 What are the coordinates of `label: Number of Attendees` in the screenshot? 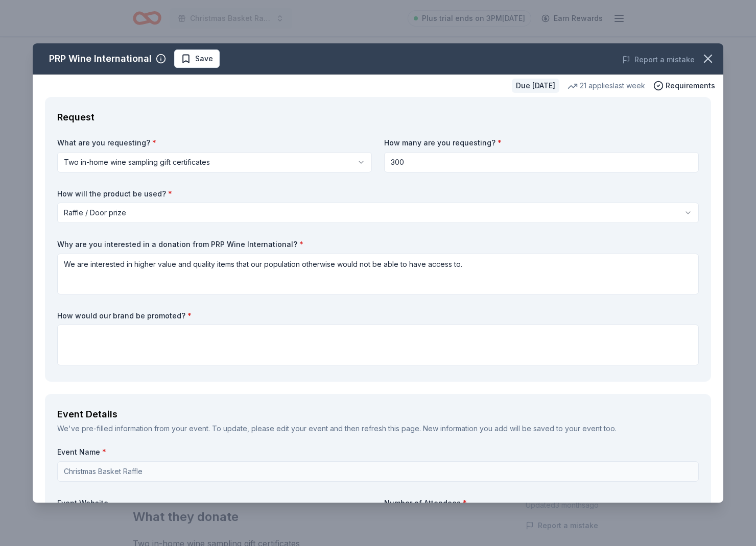 It's located at (542, 503).